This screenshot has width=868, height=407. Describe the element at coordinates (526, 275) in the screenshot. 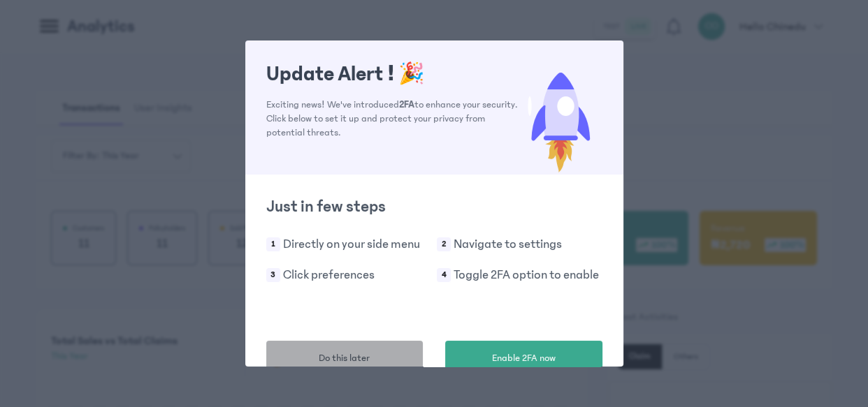

I see `p: Toggle 2FA option to enable` at that location.